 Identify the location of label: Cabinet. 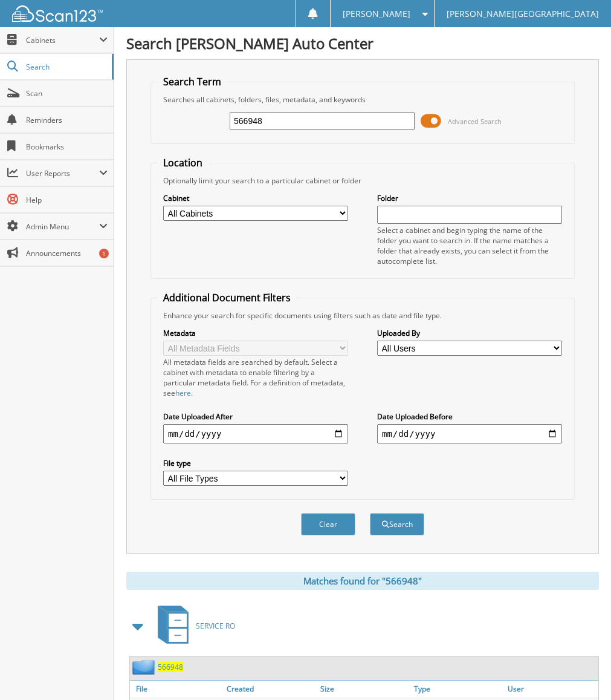
(255, 197).